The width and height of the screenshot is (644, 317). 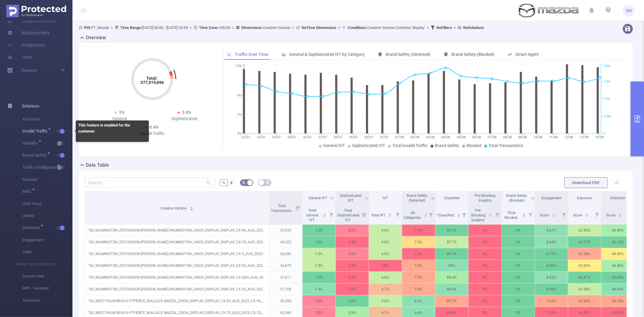 I want to click on tspan: 28/07, so click(x=338, y=137).